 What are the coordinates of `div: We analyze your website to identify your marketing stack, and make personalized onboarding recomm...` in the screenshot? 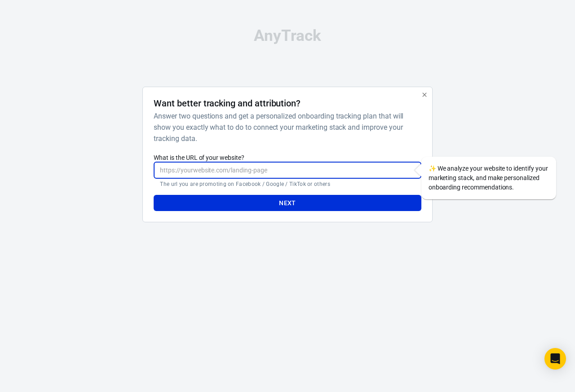 It's located at (489, 178).